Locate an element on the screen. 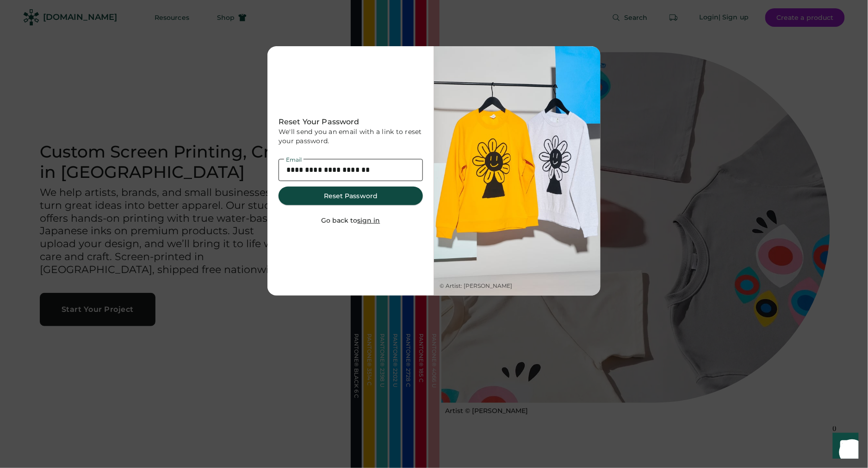 Image resolution: width=868 pixels, height=468 pixels. div: Go back to is located at coordinates (351, 221).